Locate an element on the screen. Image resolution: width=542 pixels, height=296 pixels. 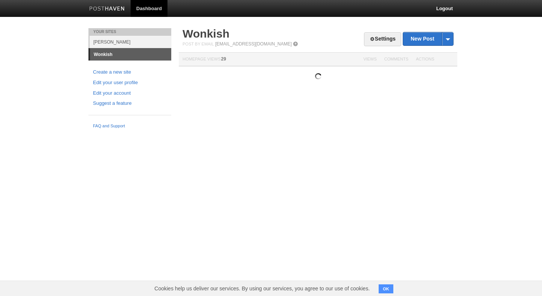
th: Homepage Views is located at coordinates (269, 59).